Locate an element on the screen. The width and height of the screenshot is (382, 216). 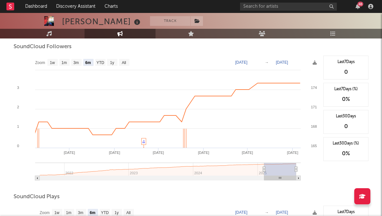
text: 3 is located at coordinates (18, 87).